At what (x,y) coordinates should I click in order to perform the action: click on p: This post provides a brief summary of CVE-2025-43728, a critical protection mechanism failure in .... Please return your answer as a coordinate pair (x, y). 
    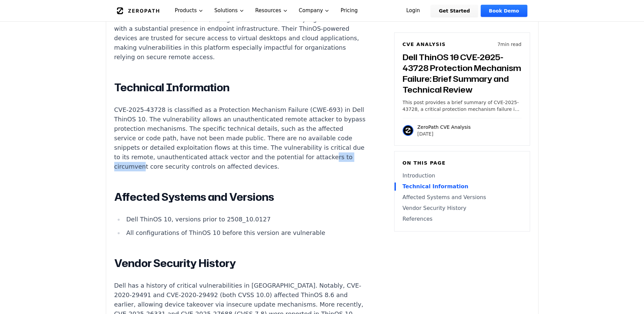
    Looking at the image, I should click on (462, 106).